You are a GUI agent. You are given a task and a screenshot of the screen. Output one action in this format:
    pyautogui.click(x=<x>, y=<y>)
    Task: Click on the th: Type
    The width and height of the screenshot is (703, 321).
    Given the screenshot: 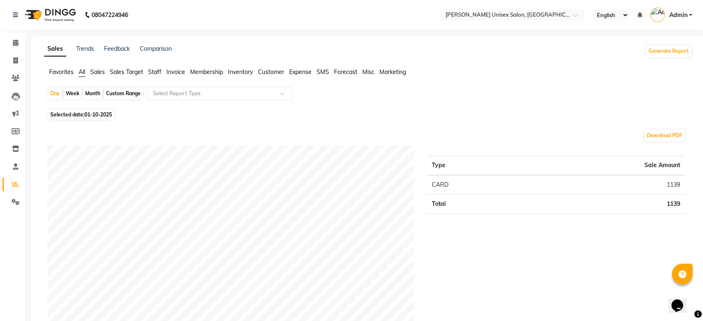 What is the action you would take?
    pyautogui.click(x=474, y=166)
    